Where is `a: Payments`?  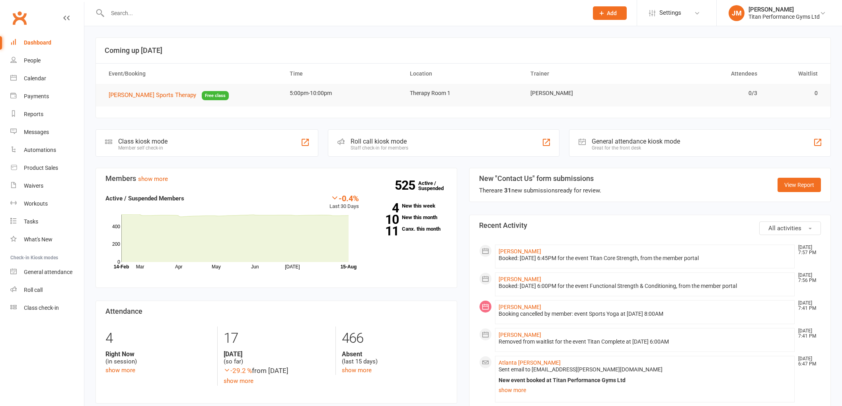 a: Payments is located at coordinates (47, 96).